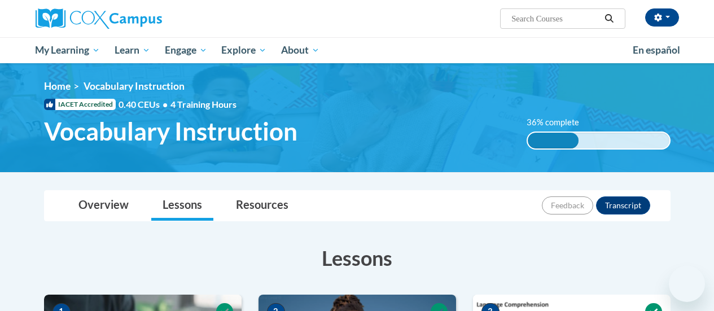 The width and height of the screenshot is (714, 311). I want to click on a: Resources, so click(262, 205).